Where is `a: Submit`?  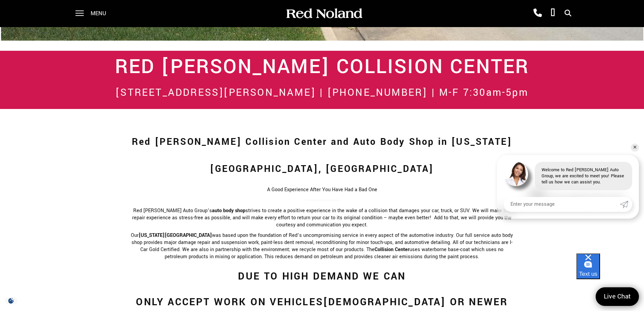
a: Submit is located at coordinates (627, 204).